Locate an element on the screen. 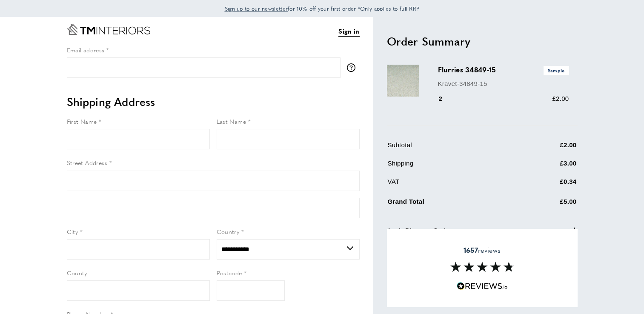 This screenshot has width=644, height=314. td: £3.00 is located at coordinates (547, 166).